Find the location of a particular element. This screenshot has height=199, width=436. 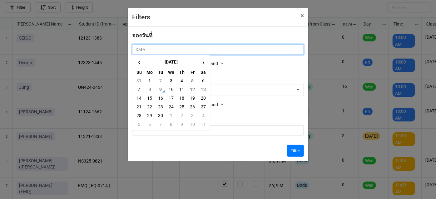

th: Fr is located at coordinates (192, 72).